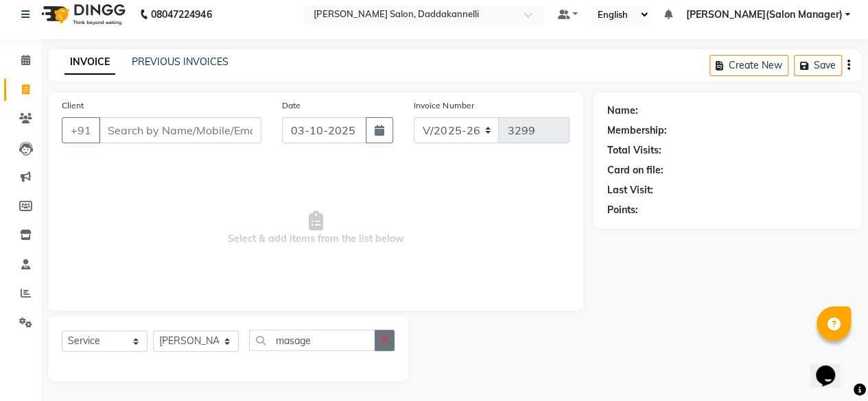 The image size is (868, 401). What do you see at coordinates (72, 106) in the screenshot?
I see `label: Client` at bounding box center [72, 106].